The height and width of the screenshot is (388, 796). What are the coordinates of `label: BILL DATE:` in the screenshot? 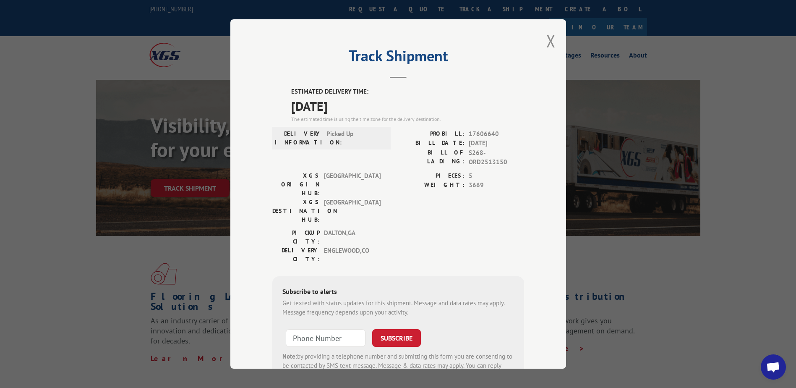 It's located at (431, 143).